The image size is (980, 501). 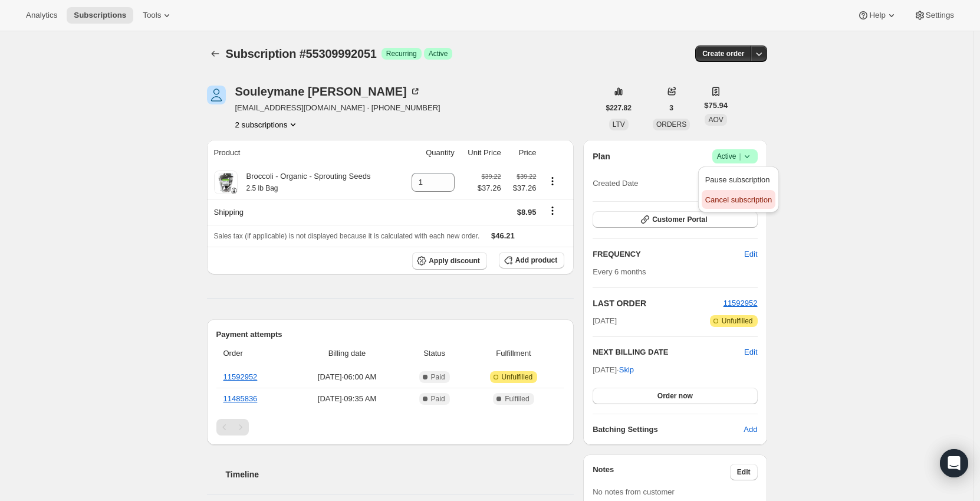 I want to click on a: 11485836, so click(x=241, y=398).